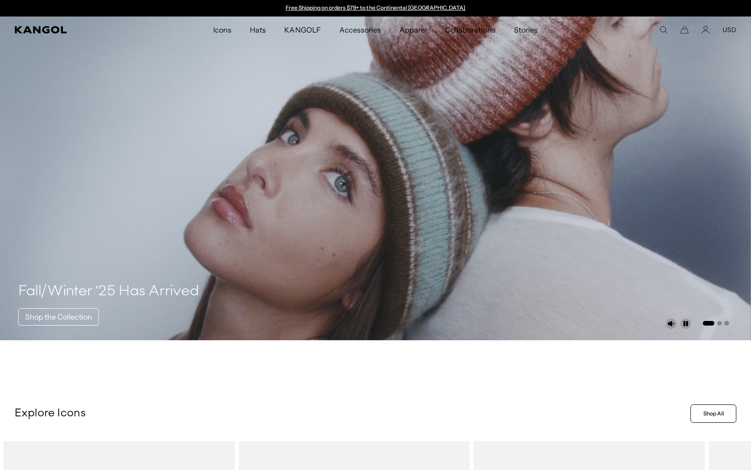  I want to click on button: Cart, so click(684, 30).